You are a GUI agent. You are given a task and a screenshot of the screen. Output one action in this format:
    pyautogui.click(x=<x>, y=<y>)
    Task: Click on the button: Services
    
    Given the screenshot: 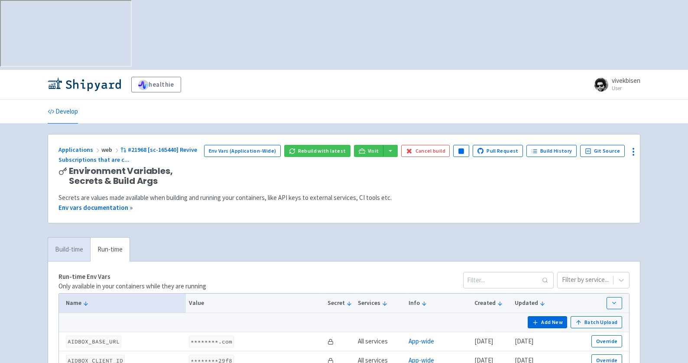 What is the action you would take?
    pyautogui.click(x=380, y=302)
    